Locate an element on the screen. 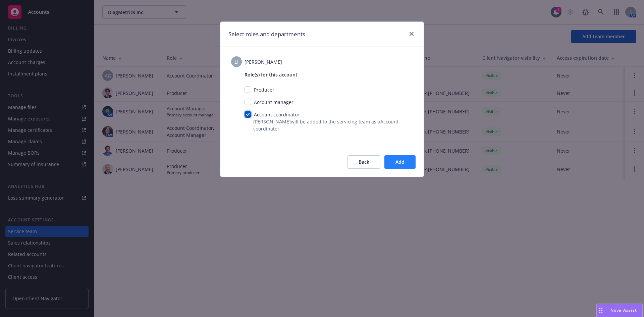 Image resolution: width=644 pixels, height=317 pixels. span: Producer is located at coordinates (264, 89).